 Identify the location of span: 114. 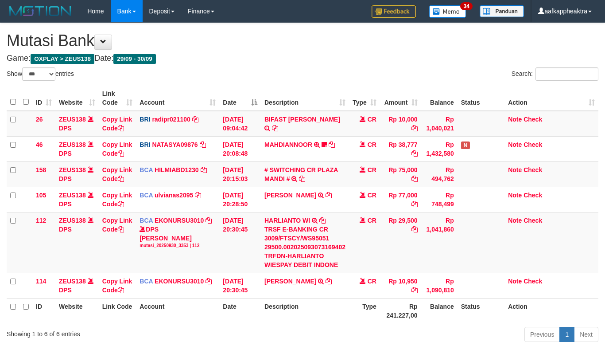
(41, 281).